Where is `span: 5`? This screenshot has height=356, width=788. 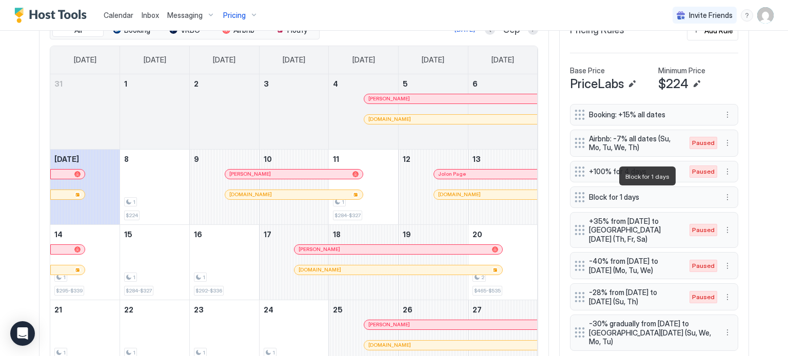
span: 5 is located at coordinates (405, 84).